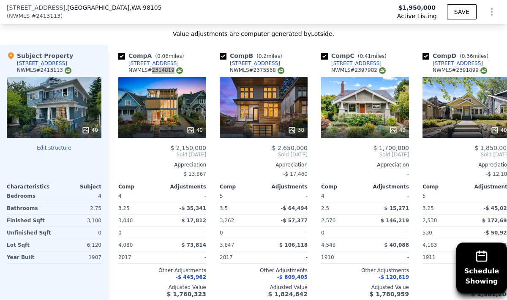 Image resolution: width=507 pixels, height=300 pixels. Describe the element at coordinates (430, 245) in the screenshot. I see `span: 4,183` at that location.